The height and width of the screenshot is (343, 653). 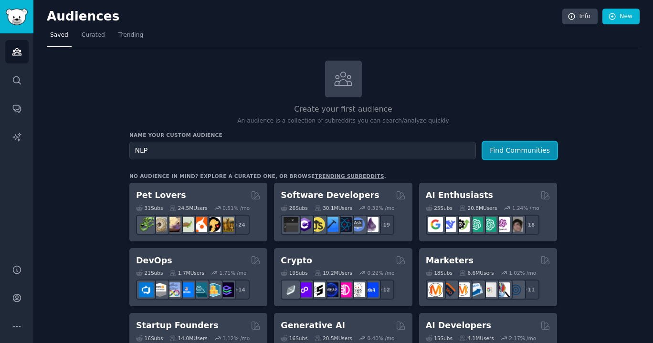 What do you see at coordinates (358, 224) in the screenshot?
I see `img: AskComputerScience` at bounding box center [358, 224].